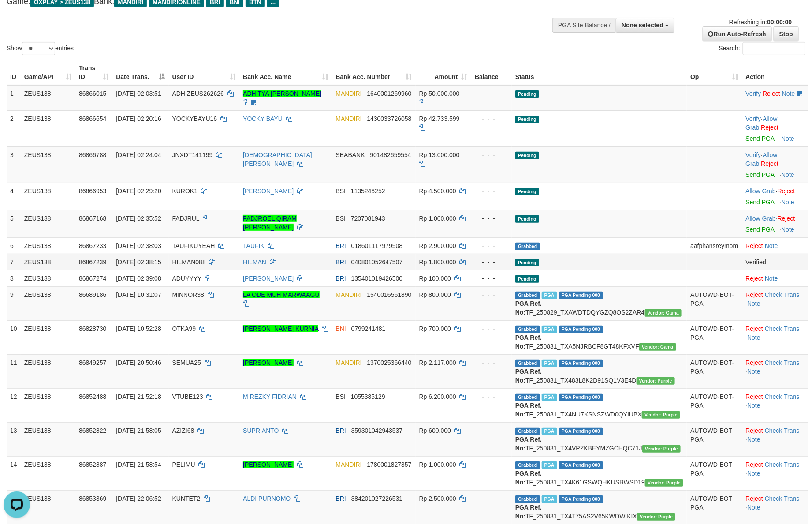  I want to click on span: Vendor URL: https://trx31.1velocity.biz, so click(663, 313).